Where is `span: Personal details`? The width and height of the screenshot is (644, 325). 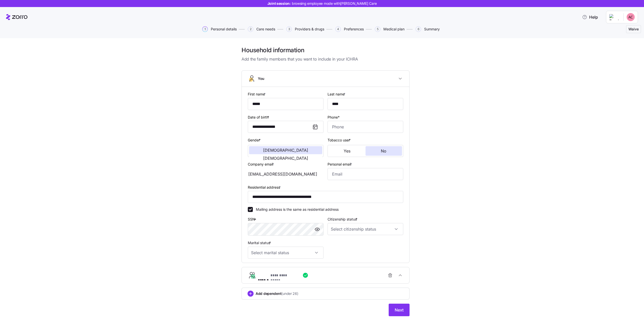 span: Personal details is located at coordinates (224, 29).